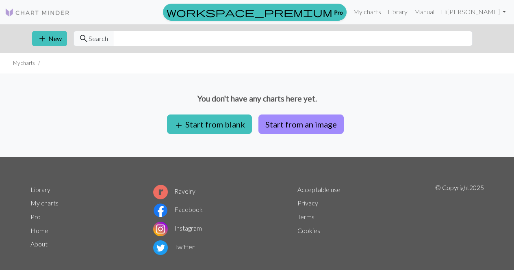  I want to click on a: Cookies, so click(309, 230).